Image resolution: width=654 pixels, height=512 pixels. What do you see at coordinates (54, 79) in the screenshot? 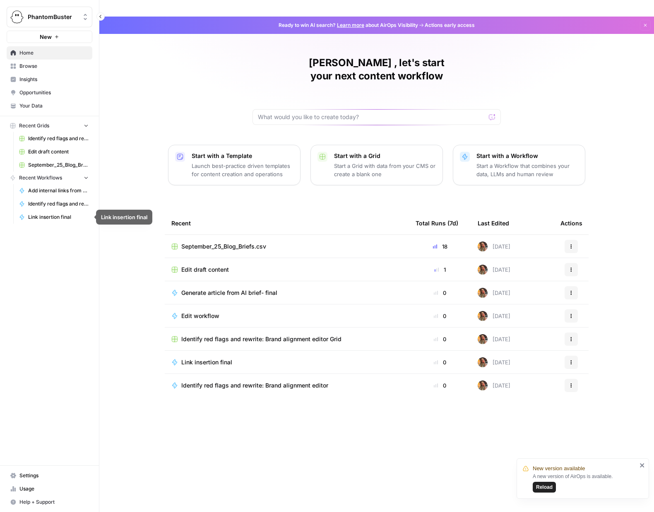
I see `span: Insights` at bounding box center [54, 79].